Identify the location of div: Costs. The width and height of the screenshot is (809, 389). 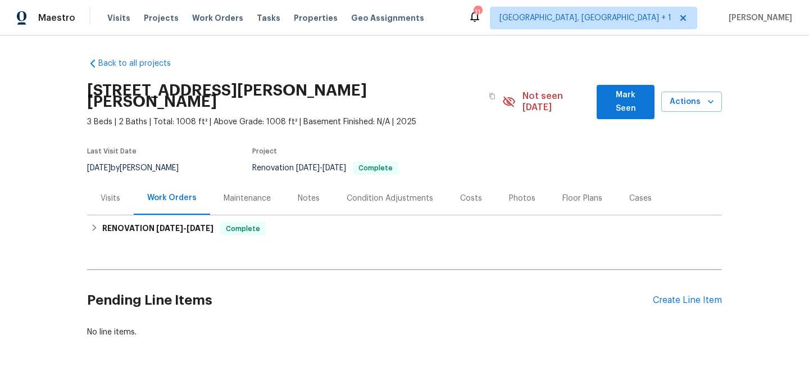
(471, 198).